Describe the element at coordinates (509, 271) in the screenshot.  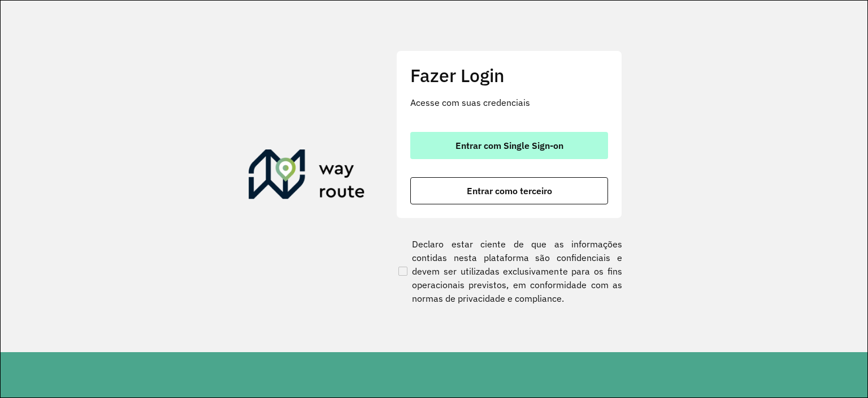
I see `label: Declaro estar ciente de que as informações contidas nesta plataforma são confidenciais e devem se...` at that location.